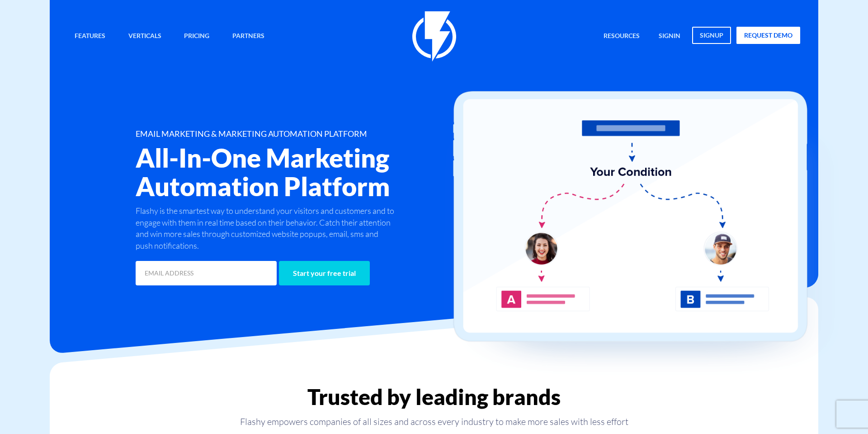  I want to click on input: EMAIL ADDRESS, so click(207, 273).